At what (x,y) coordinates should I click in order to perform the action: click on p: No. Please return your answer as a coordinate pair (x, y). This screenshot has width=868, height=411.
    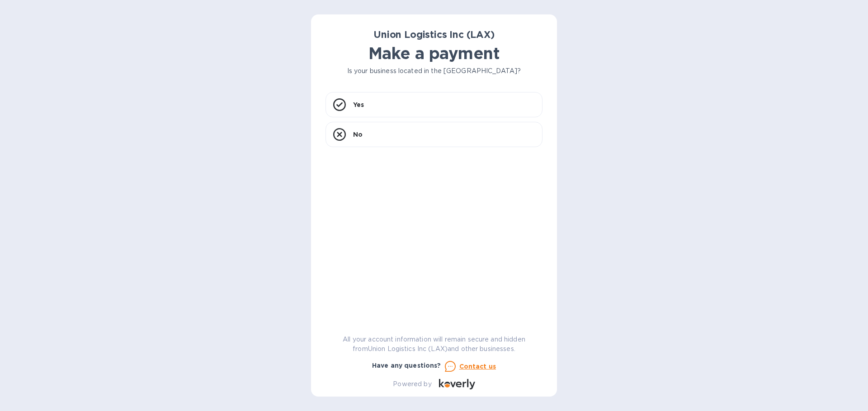
    Looking at the image, I should click on (357, 134).